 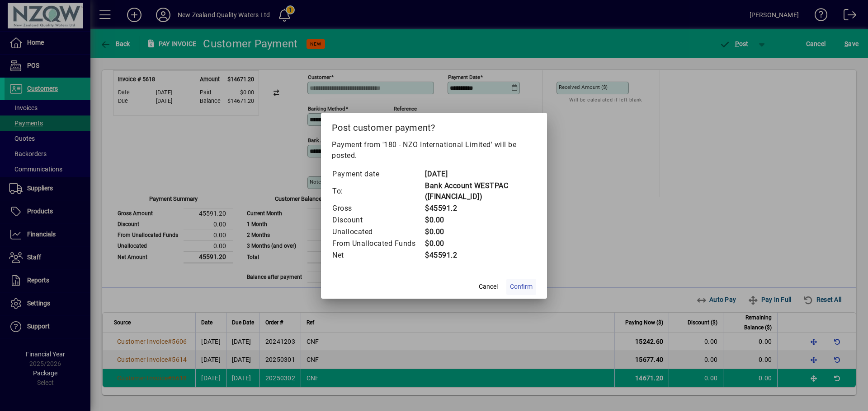 What do you see at coordinates (488, 287) in the screenshot?
I see `span: Cancel` at bounding box center [488, 287].